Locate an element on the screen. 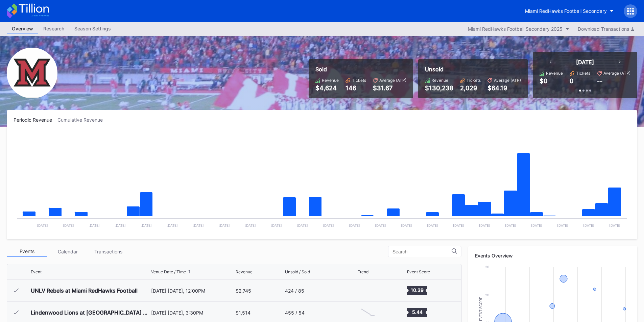 The width and height of the screenshot is (644, 322). div: Event Score is located at coordinates (419, 272).